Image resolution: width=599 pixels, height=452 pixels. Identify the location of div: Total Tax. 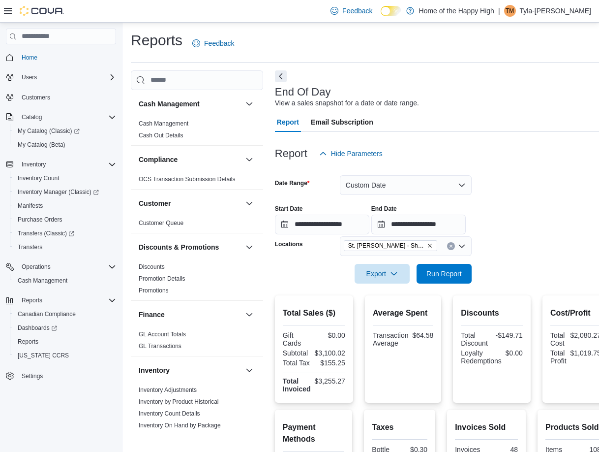
(298, 362).